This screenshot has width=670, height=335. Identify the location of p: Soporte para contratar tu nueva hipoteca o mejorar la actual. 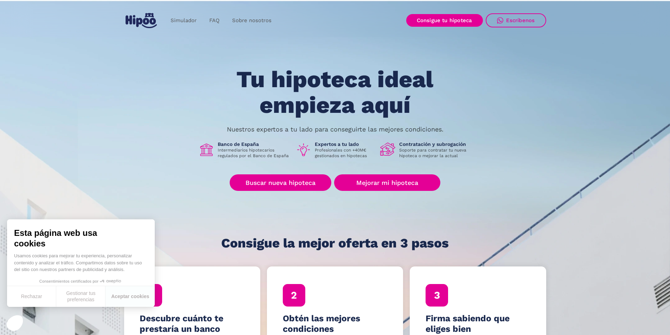
(436, 153).